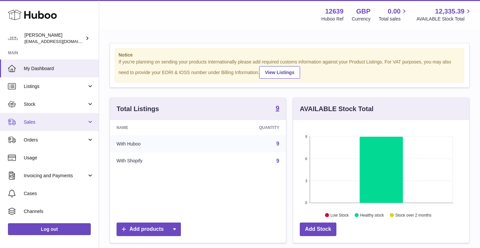  I want to click on text: 3, so click(306, 180).